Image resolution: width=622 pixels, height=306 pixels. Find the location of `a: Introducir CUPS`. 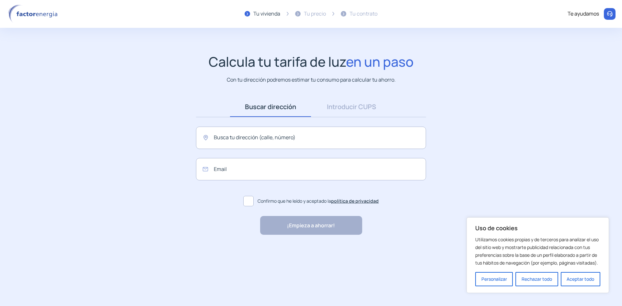

a: Introducir CUPS is located at coordinates (351, 107).